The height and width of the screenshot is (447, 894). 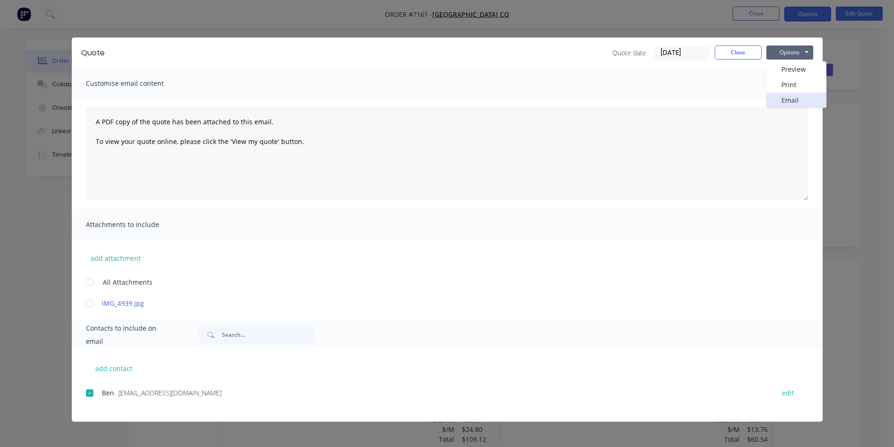 I want to click on button: Email, so click(x=797, y=100).